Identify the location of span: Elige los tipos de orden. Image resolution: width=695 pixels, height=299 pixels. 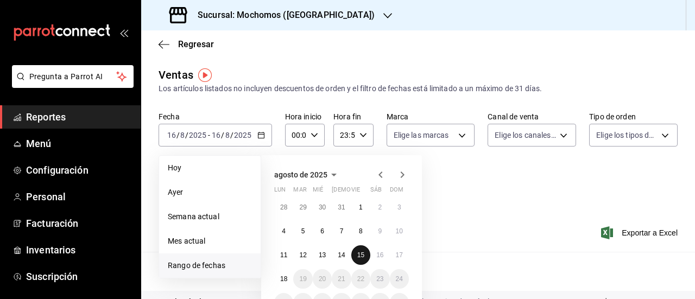
(626, 135).